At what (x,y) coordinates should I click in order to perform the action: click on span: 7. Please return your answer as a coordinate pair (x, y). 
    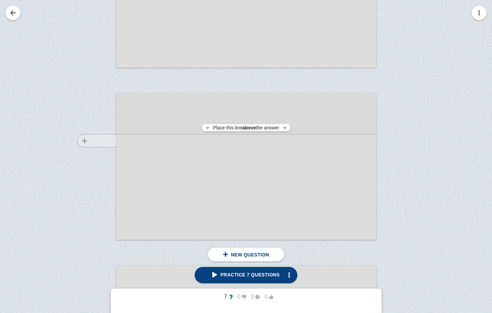
    Looking at the image, I should click on (226, 297).